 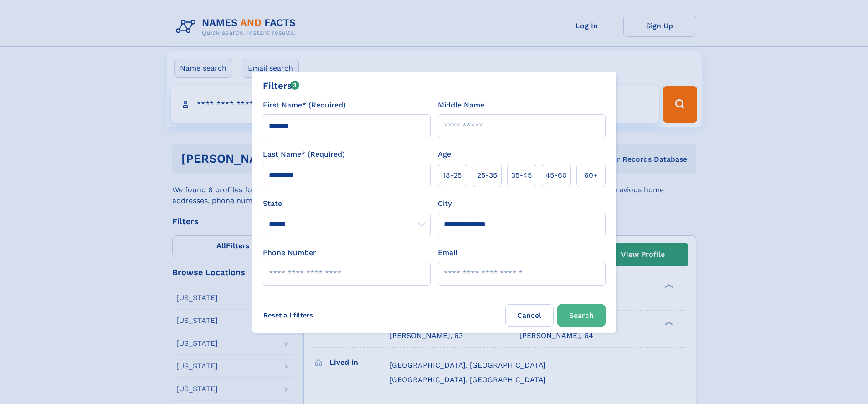 I want to click on label: First Name* (Required), so click(x=304, y=105).